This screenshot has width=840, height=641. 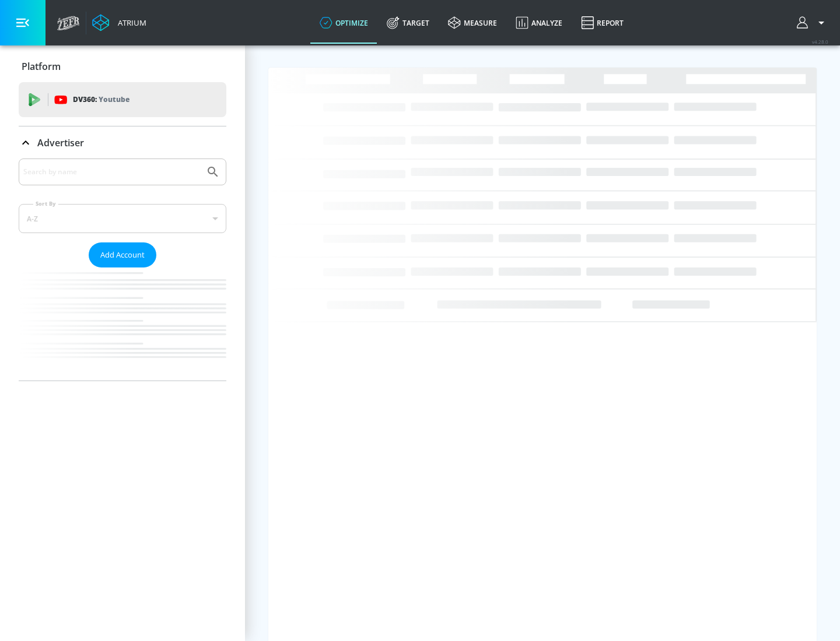 What do you see at coordinates (41, 67) in the screenshot?
I see `p: Platform` at bounding box center [41, 67].